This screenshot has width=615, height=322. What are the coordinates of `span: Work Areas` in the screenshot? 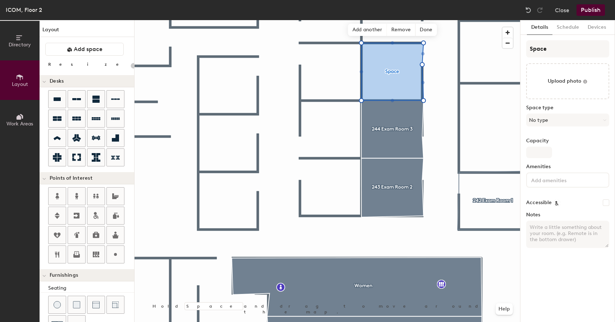 It's located at (20, 124).